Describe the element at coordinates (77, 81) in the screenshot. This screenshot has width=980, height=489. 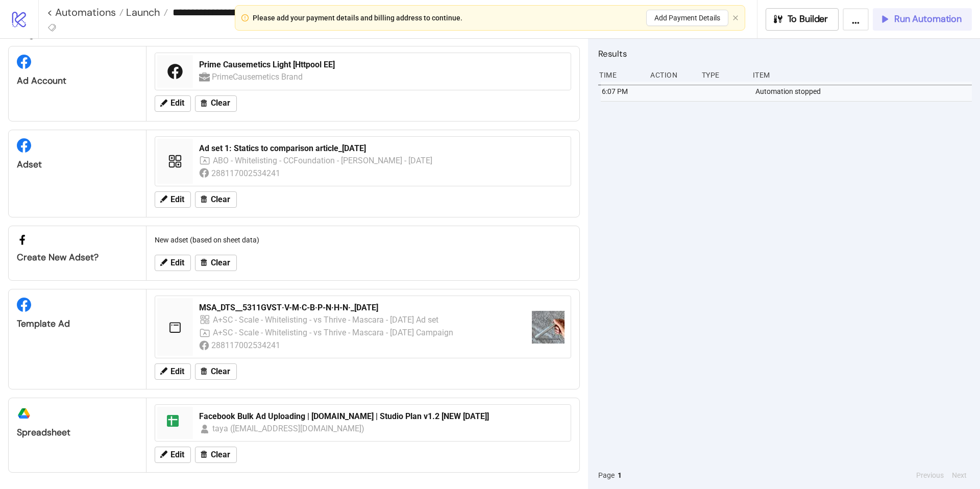
I see `div: Ad Account` at that location.